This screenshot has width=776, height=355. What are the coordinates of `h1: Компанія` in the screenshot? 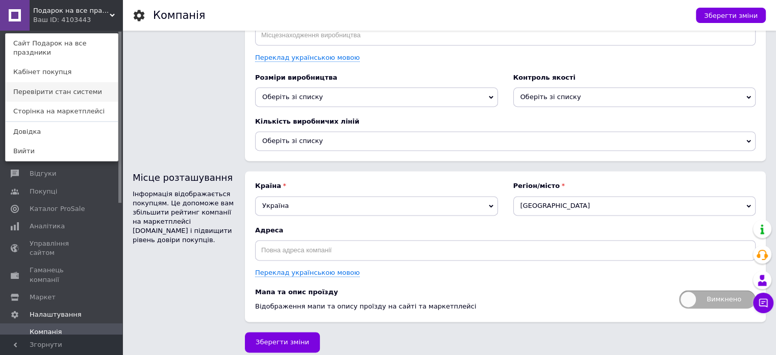 It's located at (179, 15).